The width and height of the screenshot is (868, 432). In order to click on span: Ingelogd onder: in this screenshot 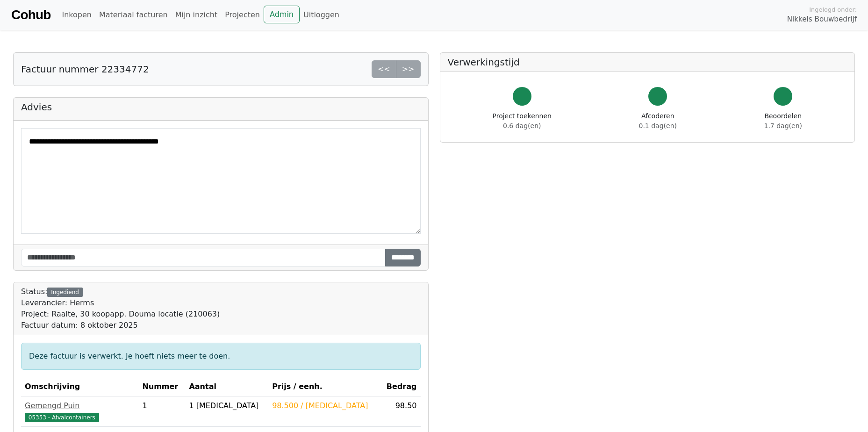, I will do `click(833, 9)`.